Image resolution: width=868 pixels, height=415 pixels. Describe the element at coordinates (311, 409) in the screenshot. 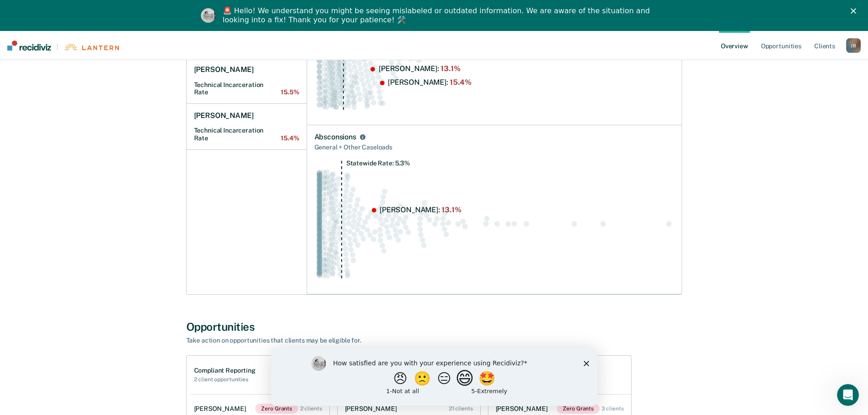

I see `div: 2 clients` at that location.